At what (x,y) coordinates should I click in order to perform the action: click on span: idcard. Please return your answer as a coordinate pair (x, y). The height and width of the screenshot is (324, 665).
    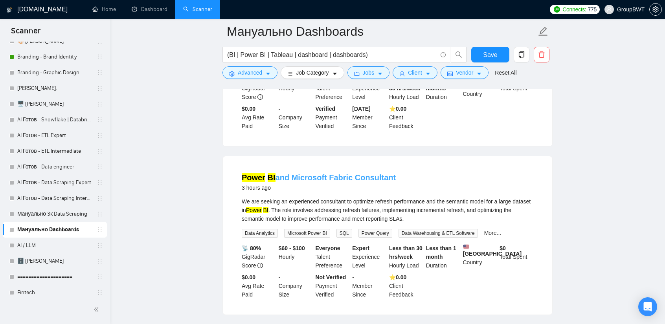
    Looking at the image, I should click on (450, 74).